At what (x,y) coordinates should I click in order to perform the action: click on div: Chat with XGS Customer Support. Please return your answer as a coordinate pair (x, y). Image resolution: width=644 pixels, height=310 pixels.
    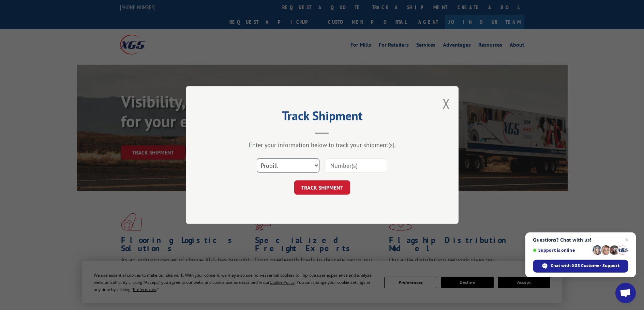
    Looking at the image, I should click on (580, 266).